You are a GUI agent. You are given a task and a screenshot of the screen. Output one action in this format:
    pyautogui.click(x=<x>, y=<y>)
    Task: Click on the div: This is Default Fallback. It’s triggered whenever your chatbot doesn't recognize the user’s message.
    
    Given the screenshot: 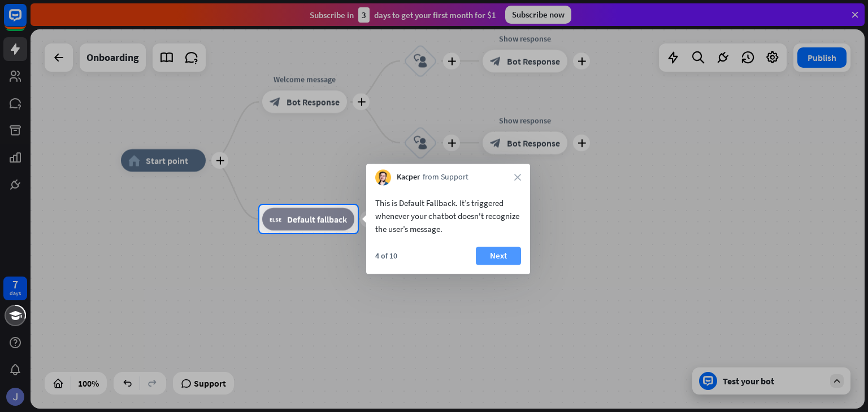 What is the action you would take?
    pyautogui.click(x=448, y=216)
    